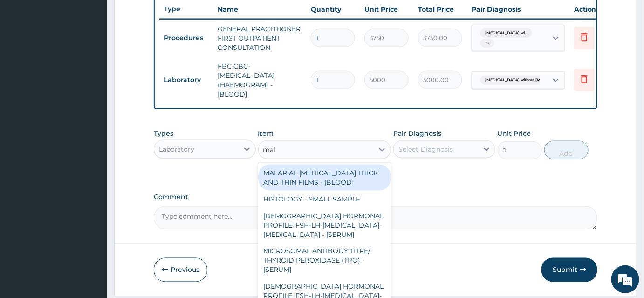  What do you see at coordinates (186, 38) in the screenshot?
I see `td: Procedures` at bounding box center [186, 38].